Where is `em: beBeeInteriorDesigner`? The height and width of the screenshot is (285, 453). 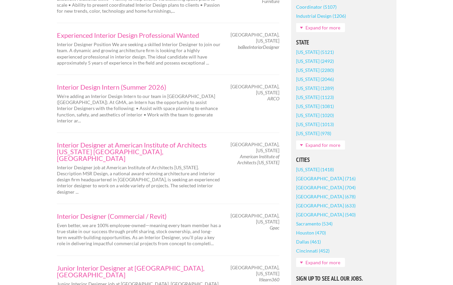
em: beBeeInteriorDesigner is located at coordinates (259, 47).